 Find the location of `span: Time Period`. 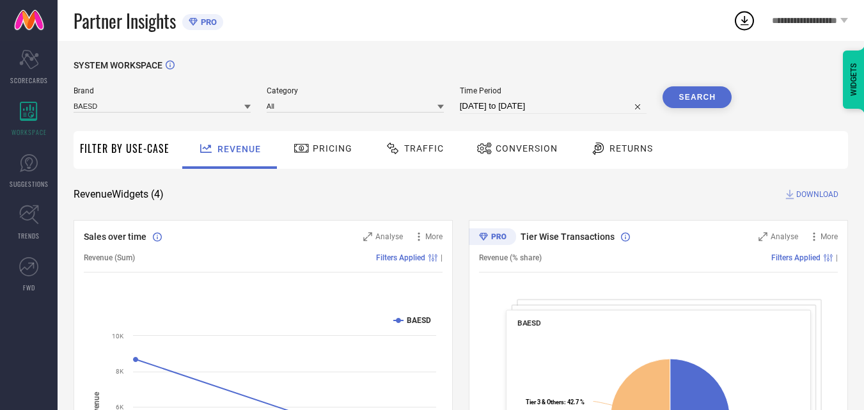

span: Time Period is located at coordinates (553, 91).